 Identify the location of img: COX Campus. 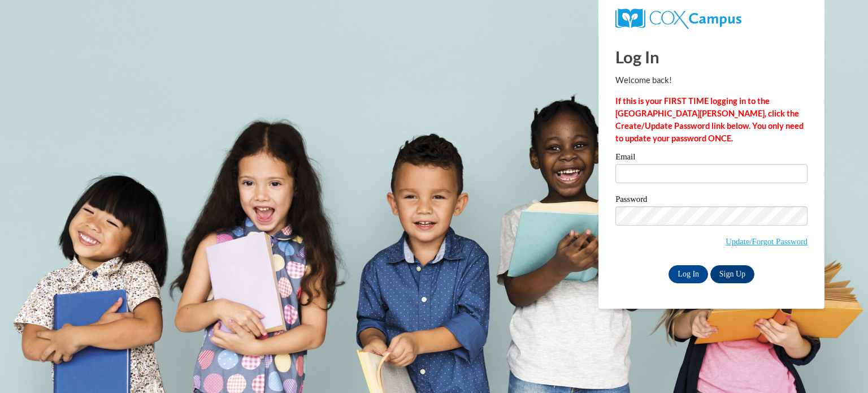
(678, 19).